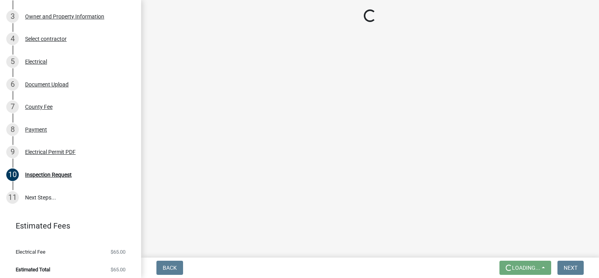 Image resolution: width=599 pixels, height=278 pixels. I want to click on div: Select contractor, so click(46, 39).